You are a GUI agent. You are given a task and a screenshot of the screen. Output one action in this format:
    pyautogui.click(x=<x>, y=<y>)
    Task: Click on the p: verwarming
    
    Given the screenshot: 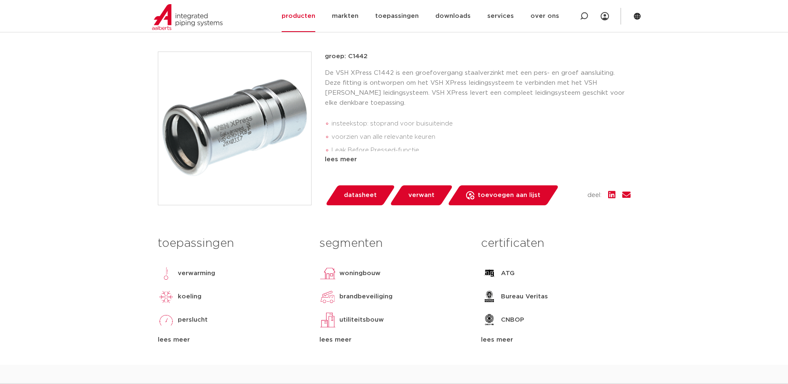 What is the action you would take?
    pyautogui.click(x=196, y=273)
    